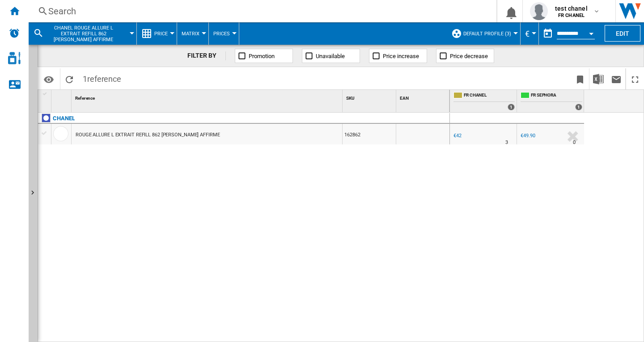 The image size is (644, 342). What do you see at coordinates (571, 9) in the screenshot?
I see `span: test chanel` at bounding box center [571, 9].